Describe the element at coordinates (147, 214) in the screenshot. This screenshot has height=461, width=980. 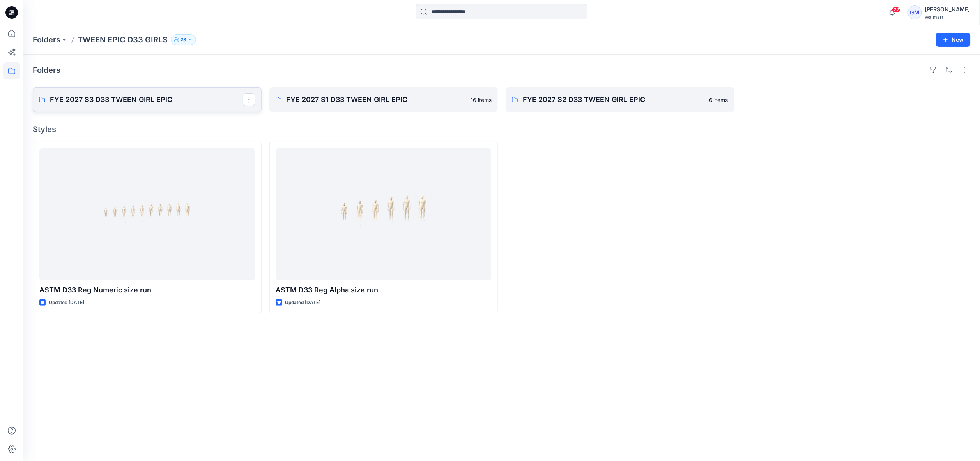
I see `a: ASTM D33 Reg Numeric size run` at that location.